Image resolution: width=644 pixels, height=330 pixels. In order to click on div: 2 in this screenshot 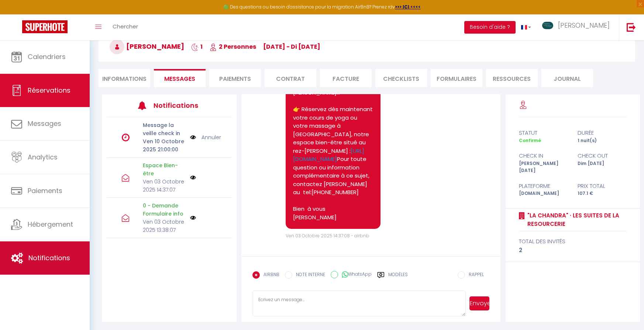, I will do `click(573, 250)`.